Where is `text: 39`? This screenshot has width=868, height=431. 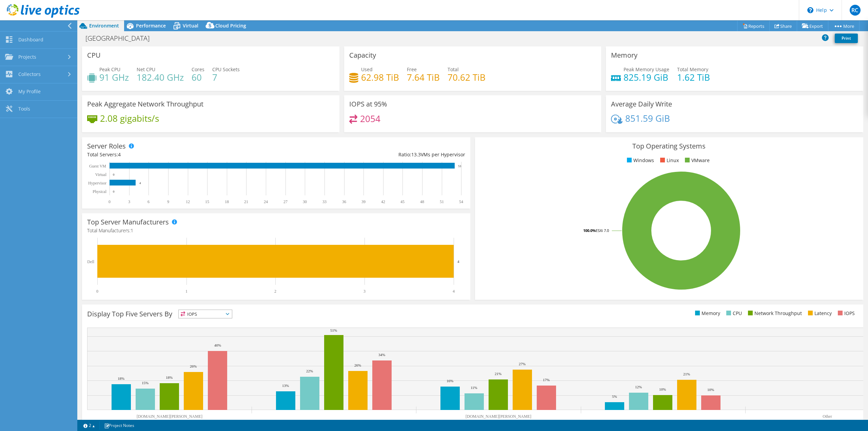 text: 39 is located at coordinates (363, 202).